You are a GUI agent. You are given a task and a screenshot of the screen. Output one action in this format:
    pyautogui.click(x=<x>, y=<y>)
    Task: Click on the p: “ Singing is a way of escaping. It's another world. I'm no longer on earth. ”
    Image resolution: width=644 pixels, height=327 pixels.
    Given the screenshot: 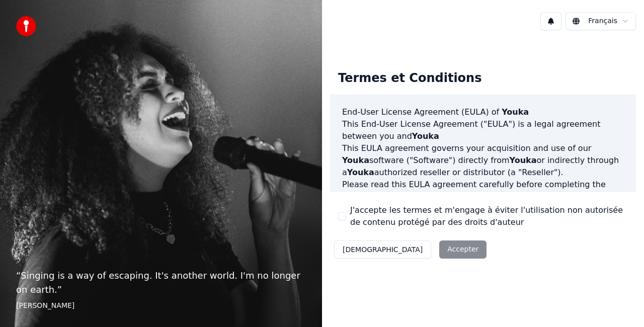 What is the action you would take?
    pyautogui.click(x=161, y=283)
    